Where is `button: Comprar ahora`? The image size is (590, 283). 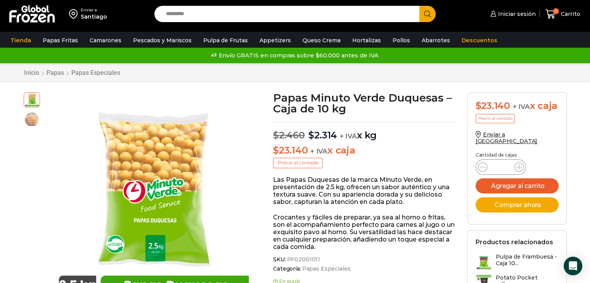 button: Comprar ahora is located at coordinates (517, 205).